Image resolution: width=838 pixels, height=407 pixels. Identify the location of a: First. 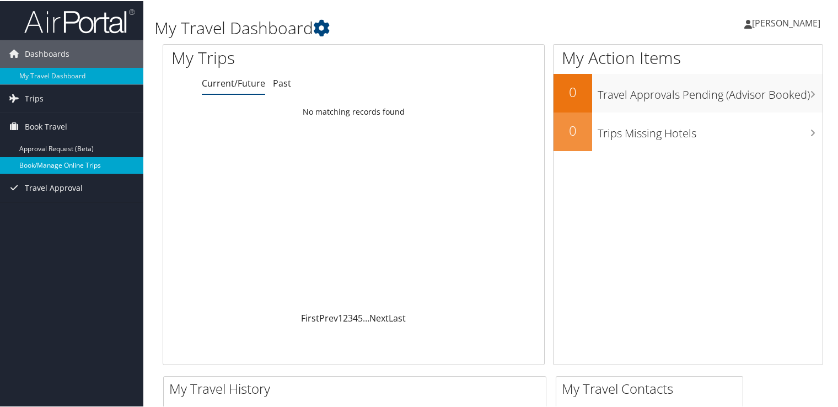
(310, 317).